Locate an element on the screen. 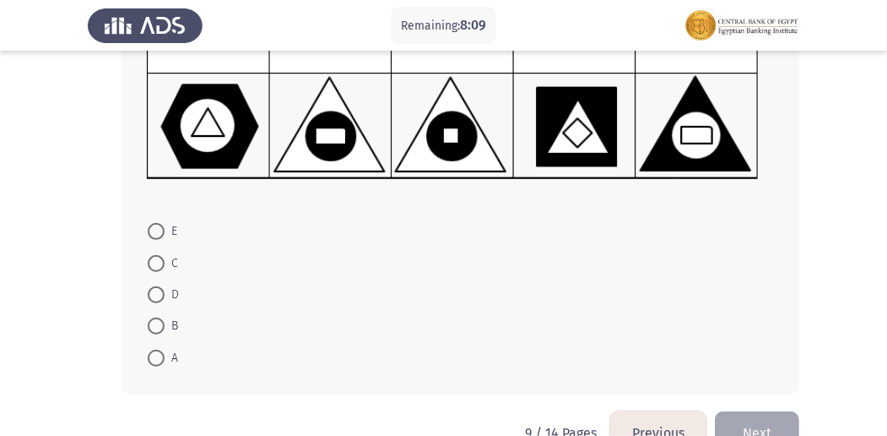 The height and width of the screenshot is (436, 887). img: UkFYMDA5MUIucG5nMTYyMjAzMzI0NzA2Ng==.png is located at coordinates (452, 94).